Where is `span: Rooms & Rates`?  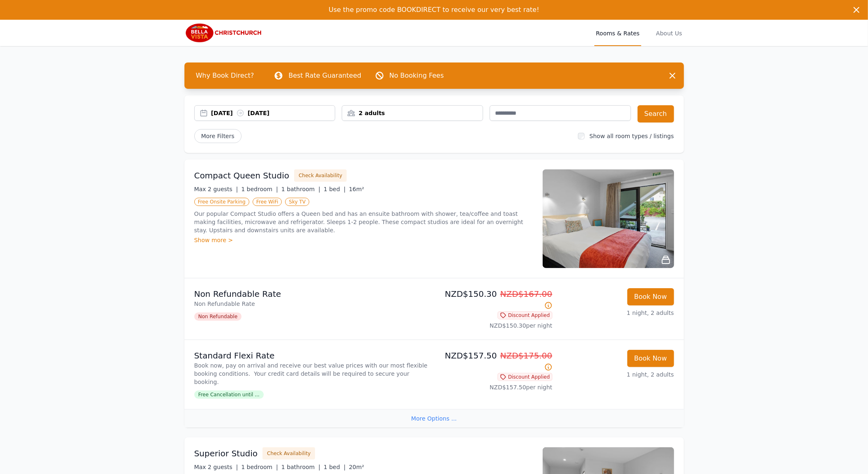
span: Rooms & Rates is located at coordinates (618, 33).